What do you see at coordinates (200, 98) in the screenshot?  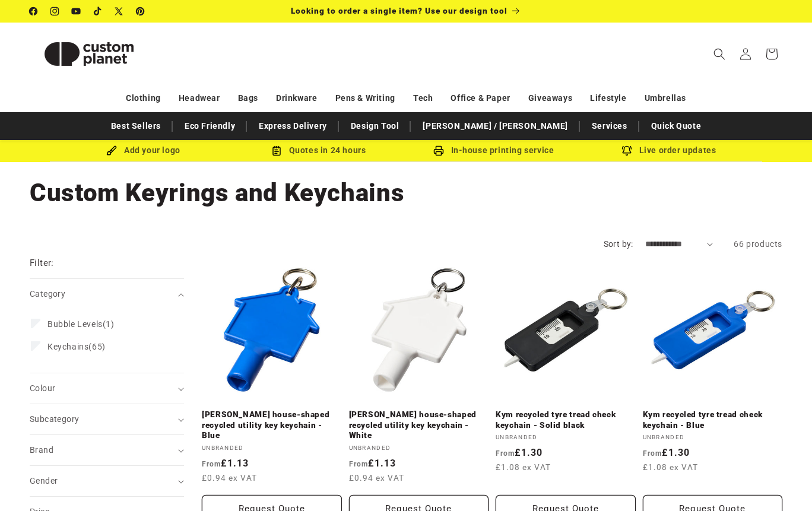 I see `a: Headwear` at bounding box center [200, 98].